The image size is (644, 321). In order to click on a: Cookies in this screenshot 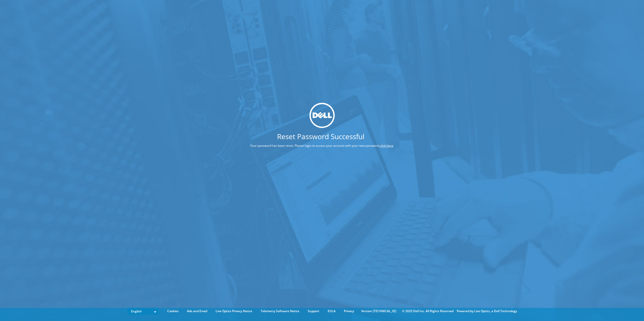, I will do `click(173, 311)`.